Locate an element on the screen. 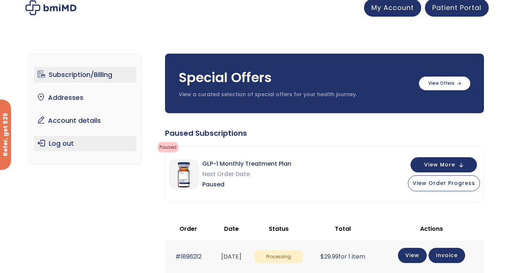  nav: Account pages is located at coordinates (85, 109).